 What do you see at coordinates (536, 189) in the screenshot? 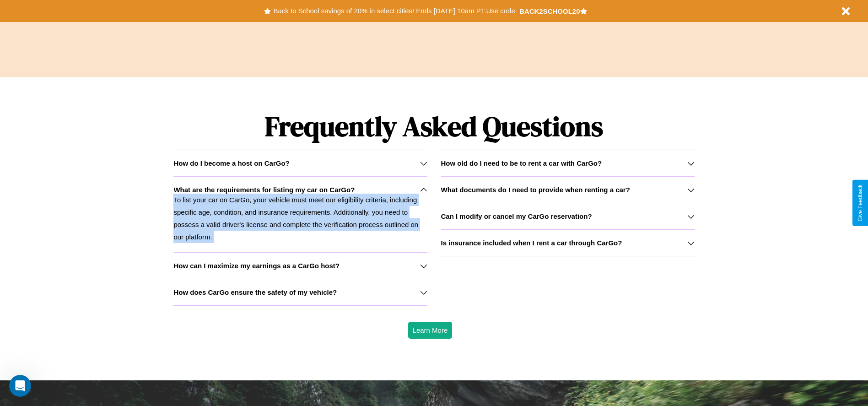
I see `h3: What documents do I need to provide when renting a car?` at bounding box center [536, 189].